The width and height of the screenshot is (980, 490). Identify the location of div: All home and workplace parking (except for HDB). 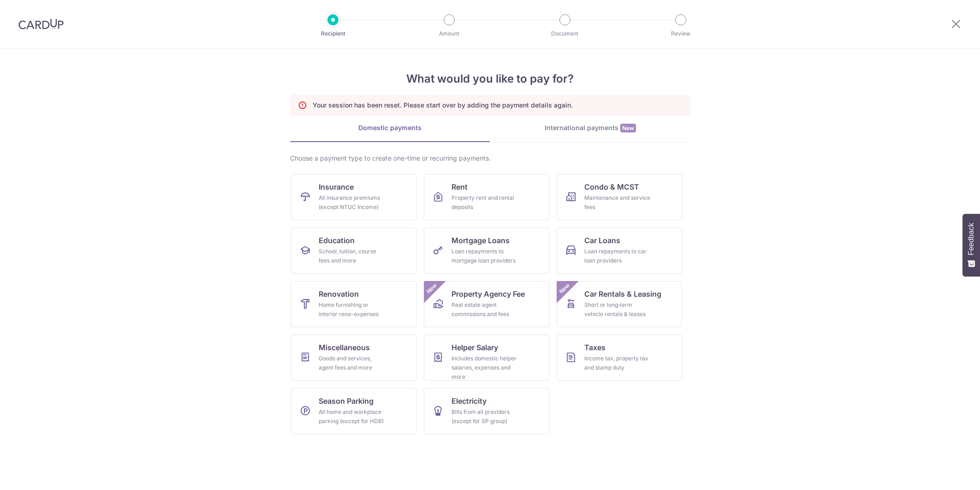
(352, 416).